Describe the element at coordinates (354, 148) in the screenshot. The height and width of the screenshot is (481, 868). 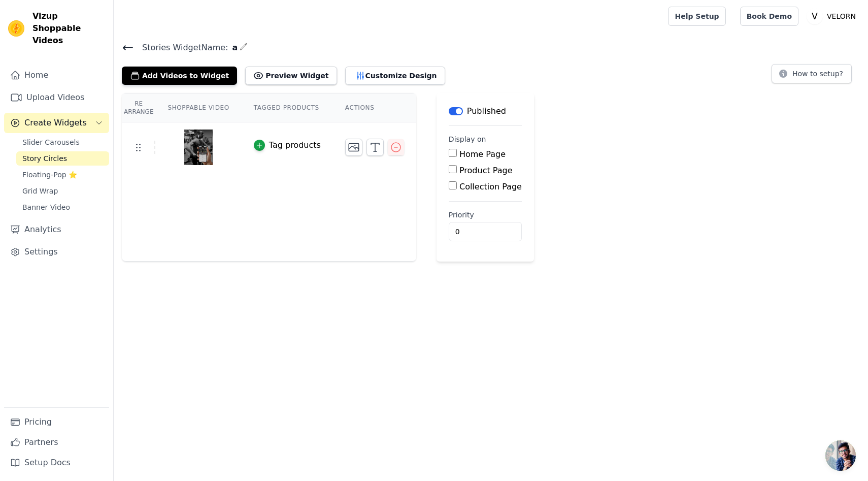
I see `button: Change Thumbnail` at that location.